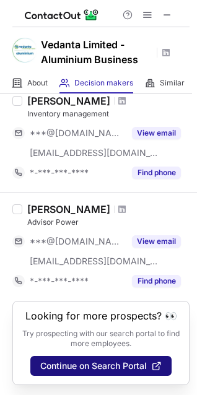  What do you see at coordinates (37, 83) in the screenshot?
I see `span: About` at bounding box center [37, 83].